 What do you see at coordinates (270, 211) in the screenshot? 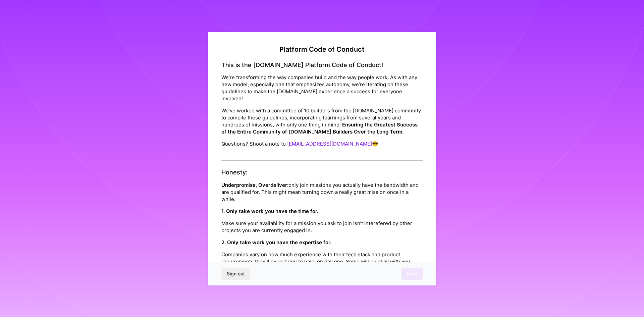
I see `strong: 1. Only take work you have the time for.` at bounding box center [270, 211].